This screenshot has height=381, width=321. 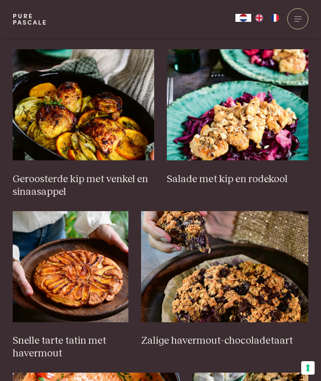 What do you see at coordinates (308, 368) in the screenshot?
I see `button: Uw voorkeuren voor toestemming voor trackingtechnologieën` at bounding box center [308, 368].